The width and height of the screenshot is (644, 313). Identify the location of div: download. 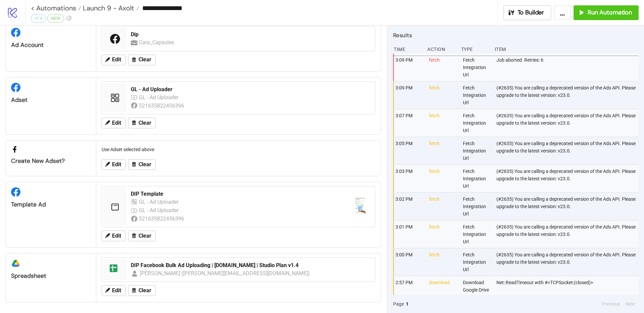
(443, 290).